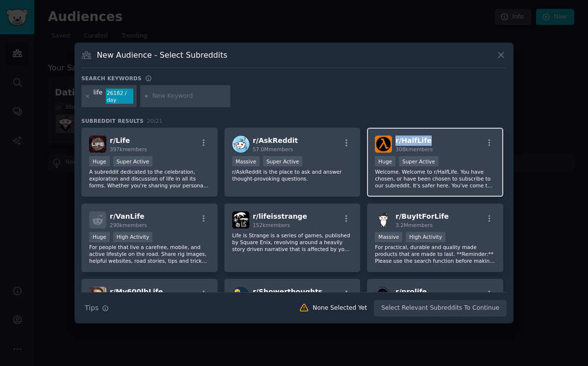 This screenshot has height=366, width=588. Describe the element at coordinates (136, 291) in the screenshot. I see `span: r/ My600lbLife` at that location.